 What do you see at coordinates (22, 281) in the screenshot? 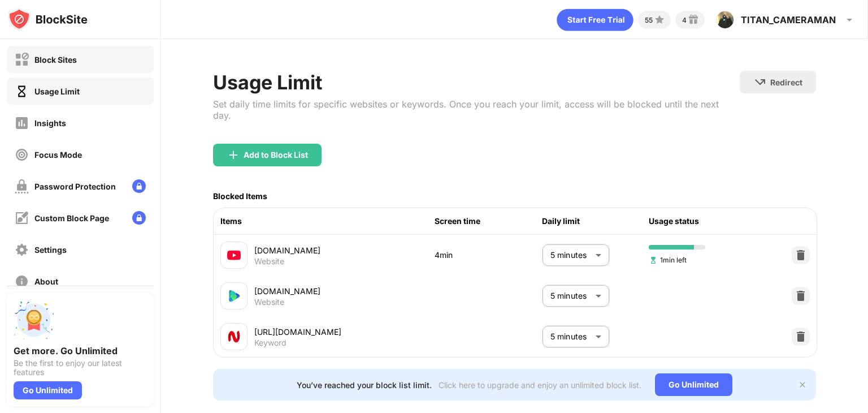
I see `img: about-off.svg` at bounding box center [22, 281].